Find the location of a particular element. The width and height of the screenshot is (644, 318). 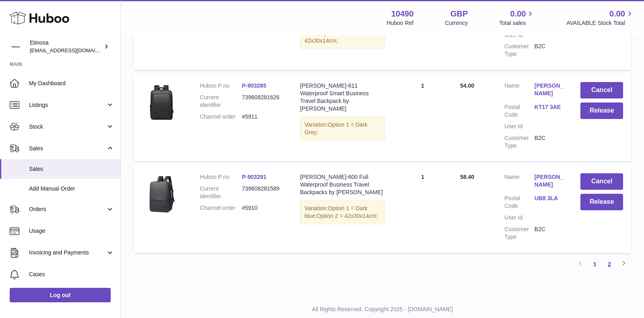

a: P-903285 is located at coordinates (254, 85).